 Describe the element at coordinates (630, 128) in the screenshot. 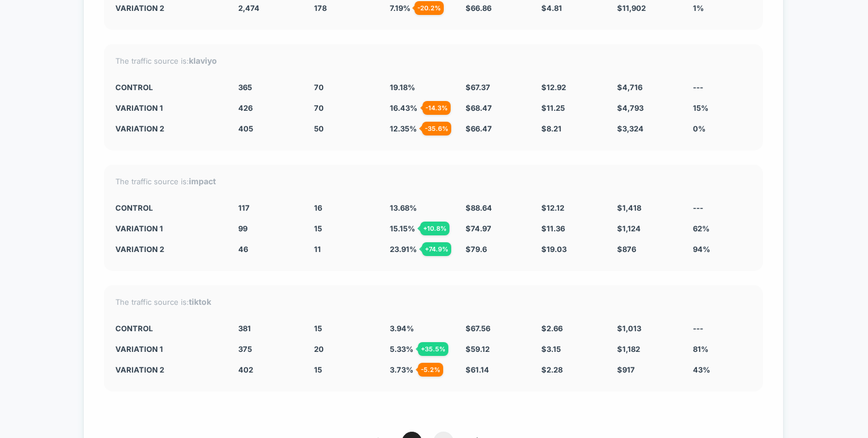

I see `span: $ 3,324` at that location.